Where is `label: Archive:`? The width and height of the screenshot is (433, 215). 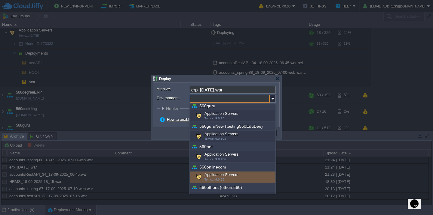 label: Archive: is located at coordinates (173, 89).